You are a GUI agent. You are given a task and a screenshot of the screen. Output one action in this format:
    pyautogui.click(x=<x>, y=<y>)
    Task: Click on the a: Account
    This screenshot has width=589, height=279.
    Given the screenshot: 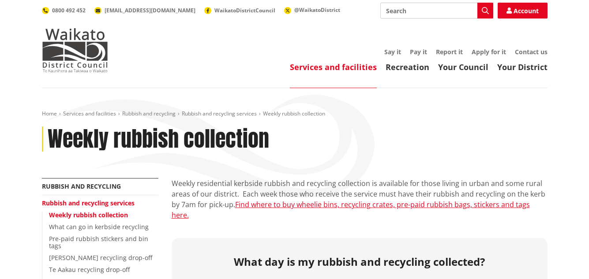 What is the action you would take?
    pyautogui.click(x=523, y=11)
    